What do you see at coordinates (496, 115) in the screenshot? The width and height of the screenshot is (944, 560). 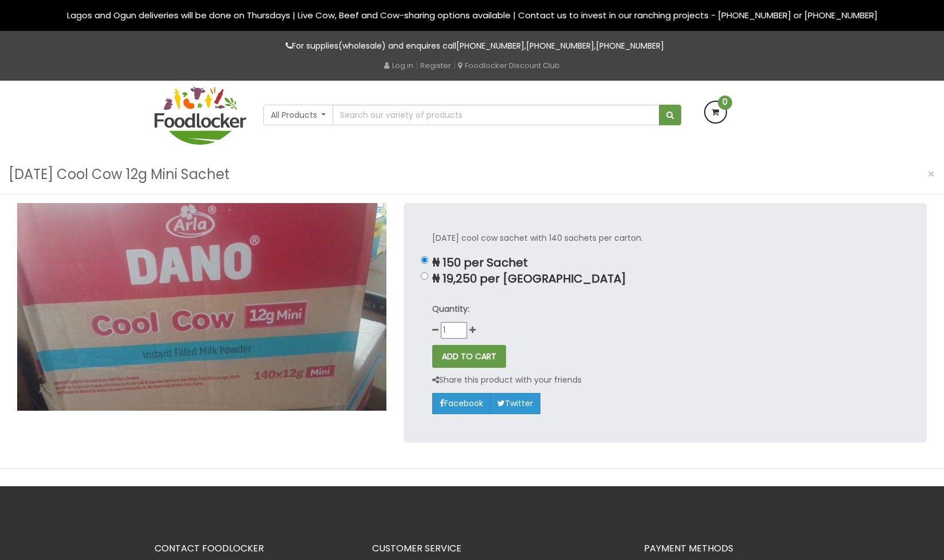 I see `input: Search our variety of products` at bounding box center [496, 115].